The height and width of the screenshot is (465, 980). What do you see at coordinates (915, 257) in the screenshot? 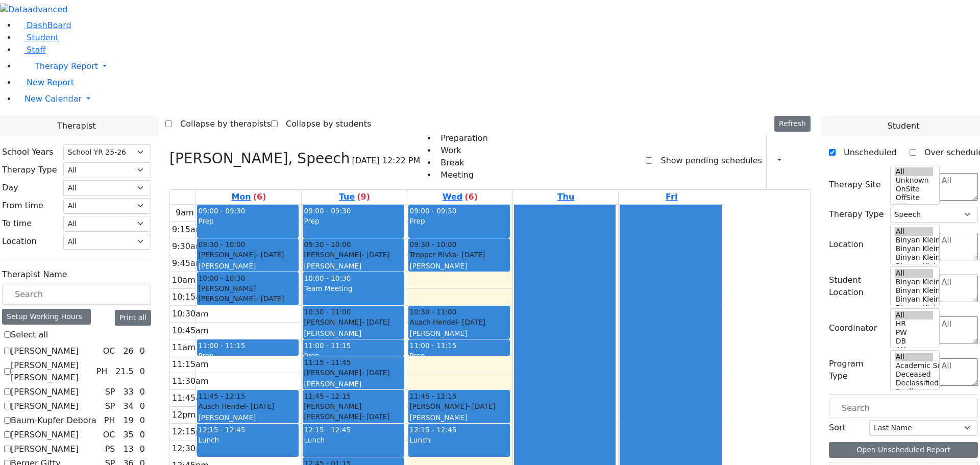
I see `option: Binyan Klein 3` at bounding box center [915, 257].